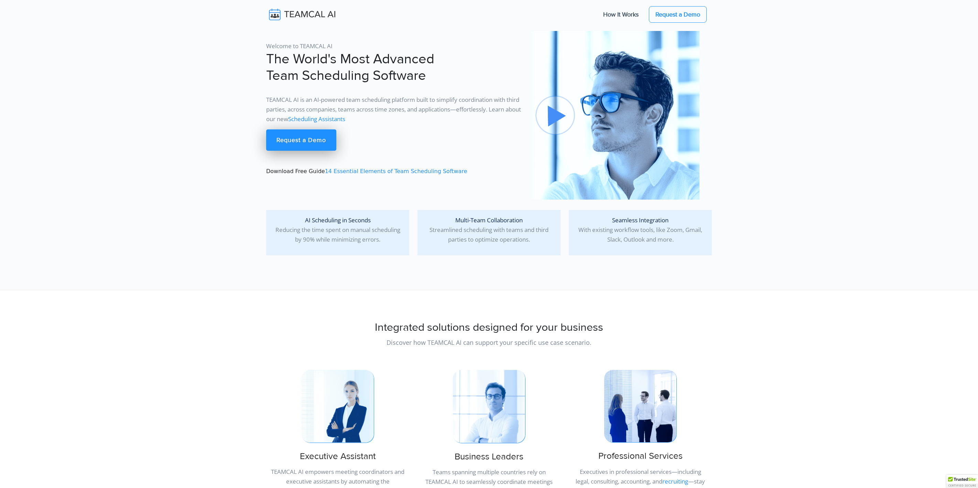  Describe the element at coordinates (489, 220) in the screenshot. I see `span: Multi-Team Collaboration` at that location.